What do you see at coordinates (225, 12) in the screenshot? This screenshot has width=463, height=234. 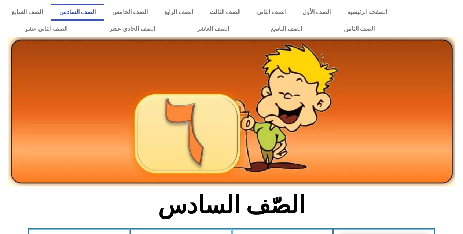 I see `a: الصف الثالث` at bounding box center [225, 12].